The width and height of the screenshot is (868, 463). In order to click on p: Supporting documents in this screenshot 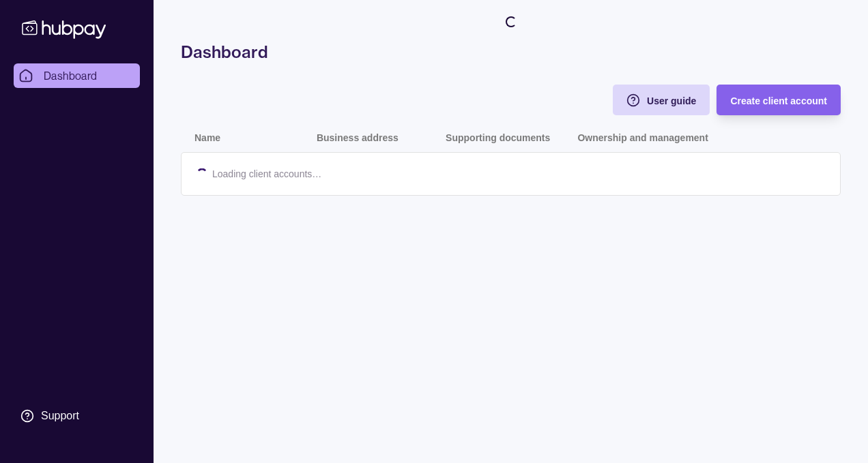, I will do `click(497, 138)`.